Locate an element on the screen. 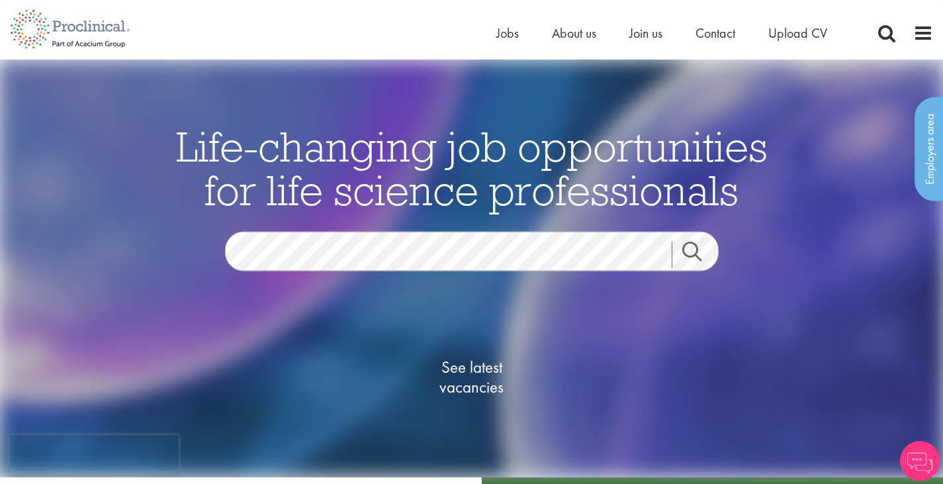  a: Jobs is located at coordinates (507, 33).